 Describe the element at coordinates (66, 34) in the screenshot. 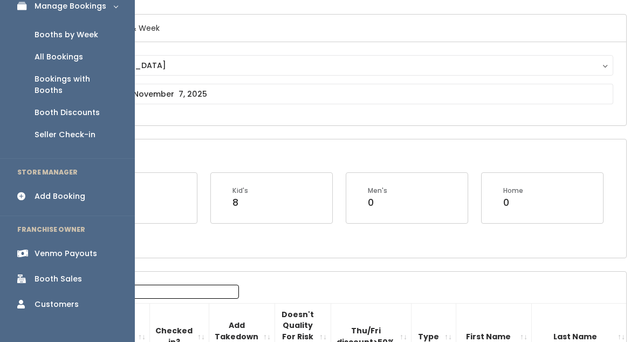

I see `div: Booths by Week` at that location.